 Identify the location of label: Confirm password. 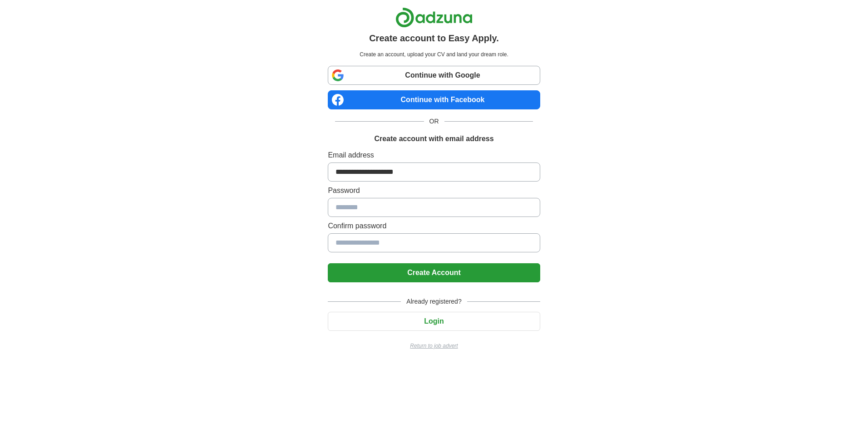
(434, 226).